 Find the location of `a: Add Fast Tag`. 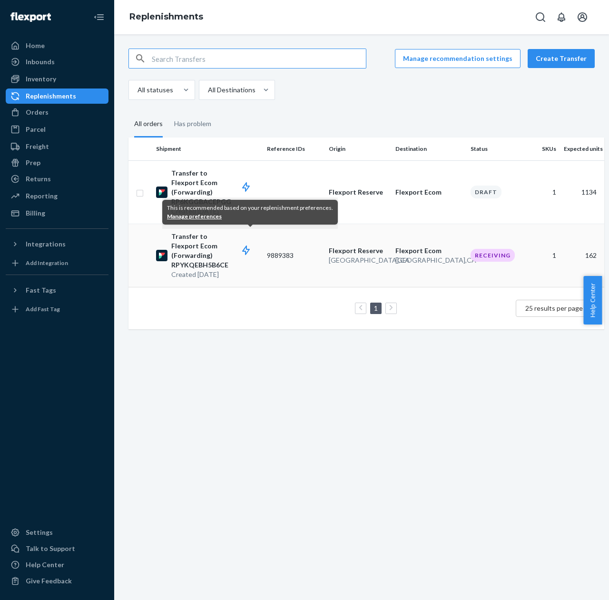

a: Add Fast Tag is located at coordinates (57, 309).